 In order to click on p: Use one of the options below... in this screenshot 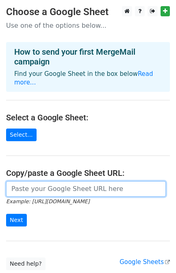, I will do `click(88, 25)`.